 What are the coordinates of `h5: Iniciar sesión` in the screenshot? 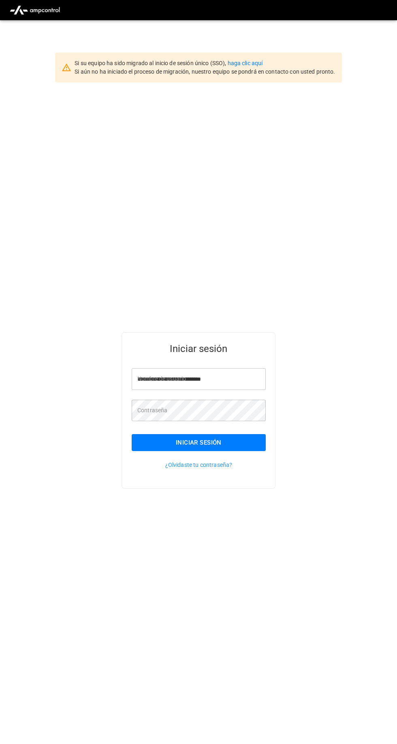 It's located at (198, 349).